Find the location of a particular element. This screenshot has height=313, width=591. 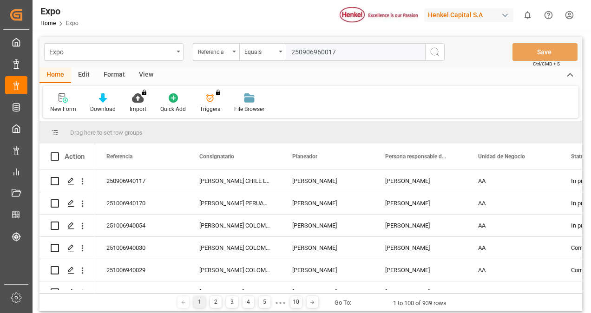

button: Save is located at coordinates (545, 52).